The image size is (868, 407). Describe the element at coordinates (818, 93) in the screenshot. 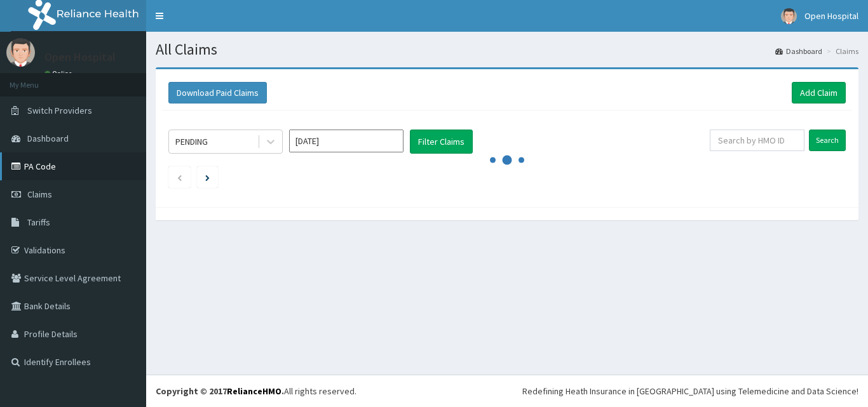

I see `a: Add Claim` at that location.